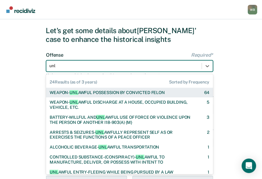 The width and height of the screenshot is (262, 179). I want to click on span: Sorted by Frequency, so click(189, 82).